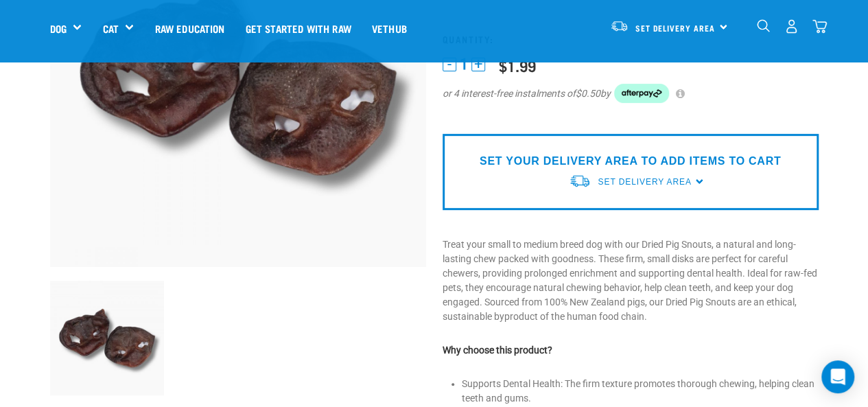  I want to click on a: Dog, so click(58, 28).